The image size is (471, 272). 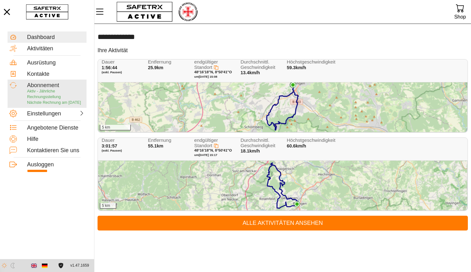 What do you see at coordinates (283, 223) in the screenshot?
I see `a: Alle Aktivitäten ansehen` at bounding box center [283, 223].